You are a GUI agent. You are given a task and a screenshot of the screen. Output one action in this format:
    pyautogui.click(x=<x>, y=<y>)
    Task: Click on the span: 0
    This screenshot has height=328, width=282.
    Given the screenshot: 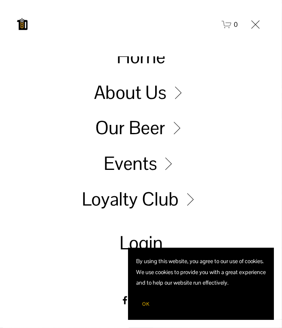 What is the action you would take?
    pyautogui.click(x=236, y=24)
    